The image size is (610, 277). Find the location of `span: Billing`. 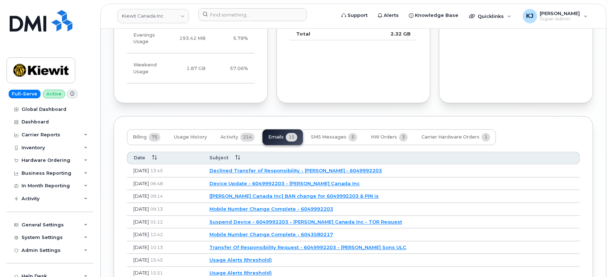

span: Billing is located at coordinates (140, 137).